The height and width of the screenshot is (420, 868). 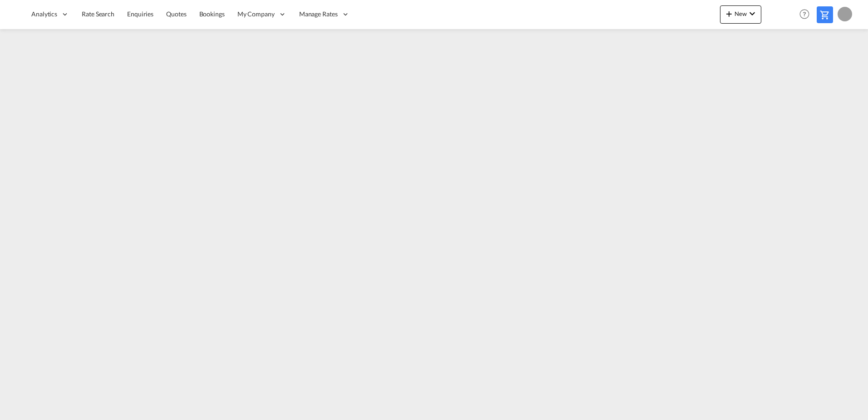 What do you see at coordinates (256, 14) in the screenshot?
I see `span: My Company` at bounding box center [256, 14].